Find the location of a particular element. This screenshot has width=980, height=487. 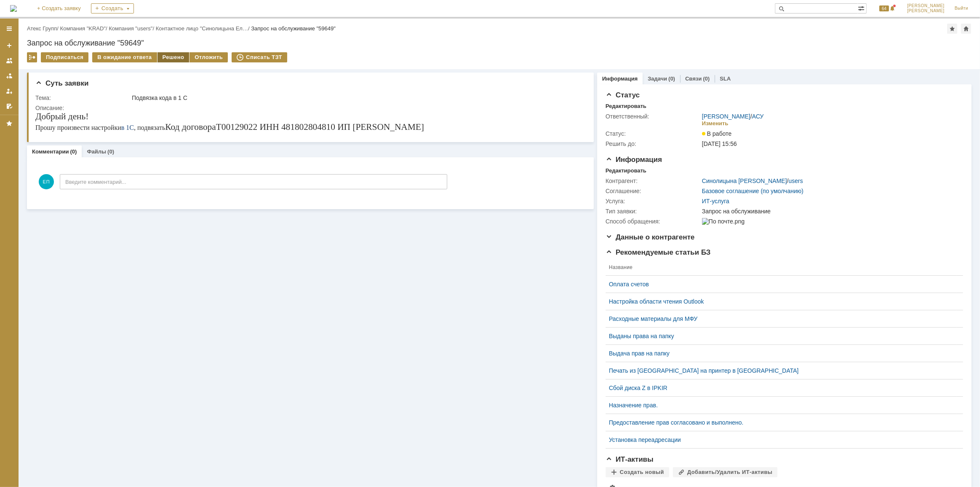

a: Мои согласования is located at coordinates (10, 106).